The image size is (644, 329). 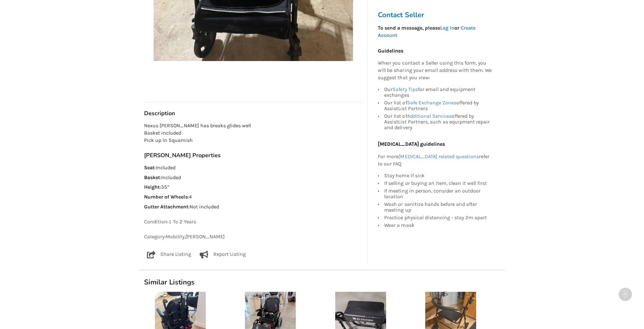 What do you see at coordinates (438, 207) in the screenshot?
I see `div: Wash or sanitize hands before and after meeting up` at bounding box center [438, 207].